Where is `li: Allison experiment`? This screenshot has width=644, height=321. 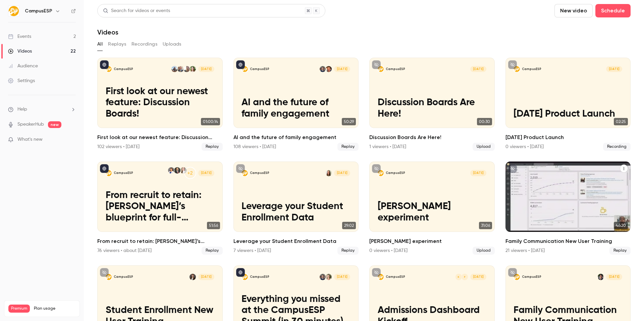 li: Allison experiment is located at coordinates (432, 209).